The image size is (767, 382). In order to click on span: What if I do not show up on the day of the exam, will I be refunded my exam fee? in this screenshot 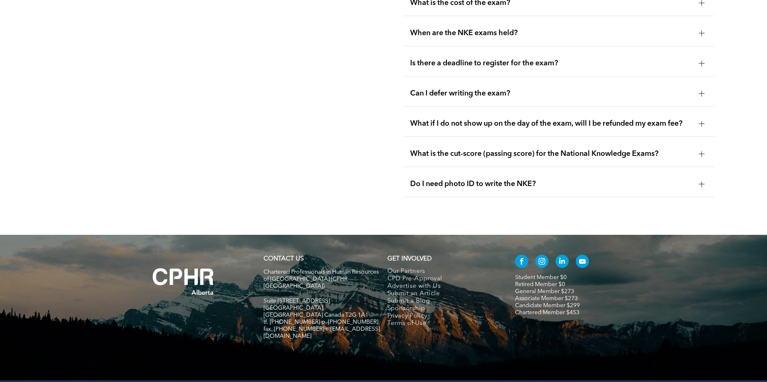, I will do `click(551, 124)`.